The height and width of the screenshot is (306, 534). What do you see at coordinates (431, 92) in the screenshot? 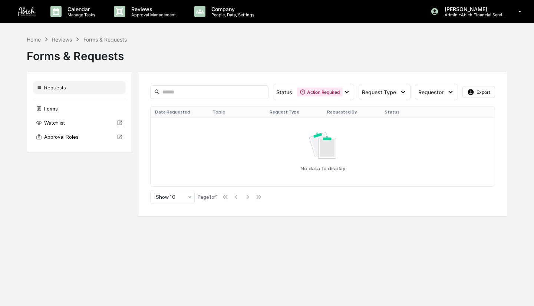
I see `span: Requestor` at bounding box center [431, 92].